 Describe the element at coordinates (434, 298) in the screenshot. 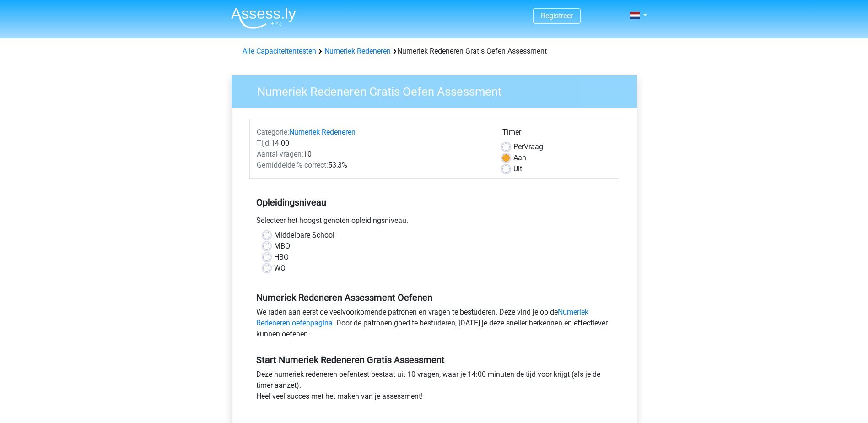

I see `h5: Numeriek Redeneren Assessment Oefenen` at that location.